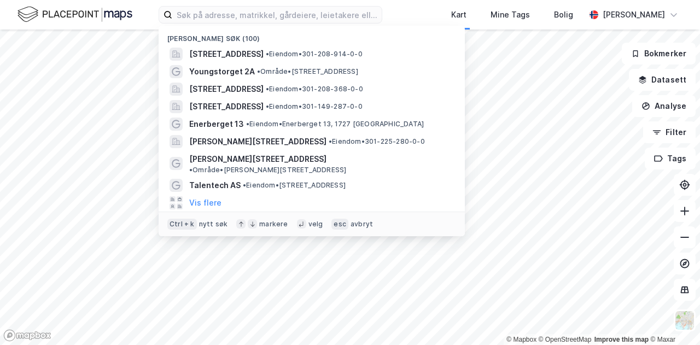  What do you see at coordinates (75, 14) in the screenshot?
I see `img: logo.f888ab2527a4732fd821a326f86c7f29.svg` at bounding box center [75, 14].